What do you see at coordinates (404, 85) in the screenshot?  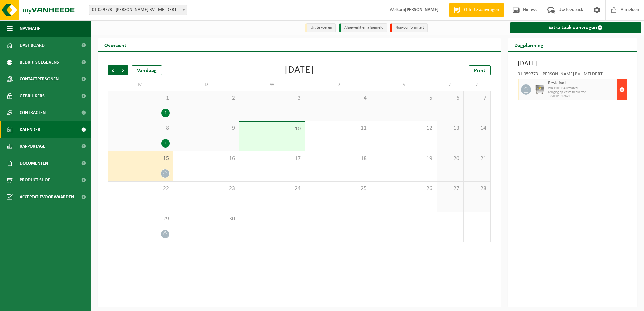 I see `td: V` at bounding box center [404, 85].